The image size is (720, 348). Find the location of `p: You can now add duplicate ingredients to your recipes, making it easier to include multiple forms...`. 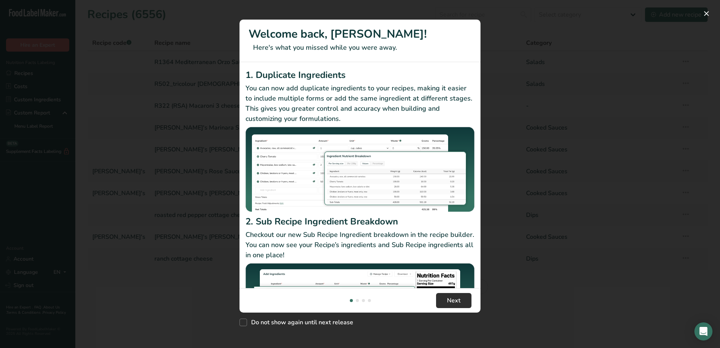

p: You can now add duplicate ingredients to your recipes, making it easier to include multiple forms... is located at coordinates (360, 104).